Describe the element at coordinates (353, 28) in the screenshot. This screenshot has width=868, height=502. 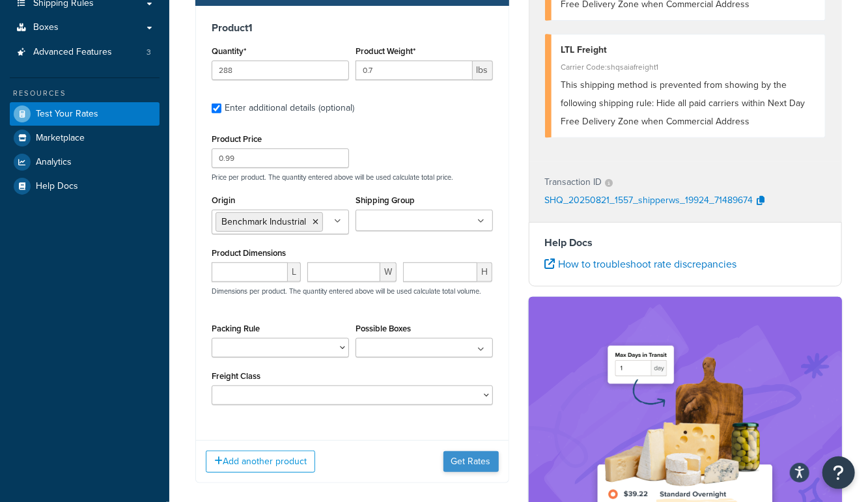
I see `h3: Product 1` at that location.